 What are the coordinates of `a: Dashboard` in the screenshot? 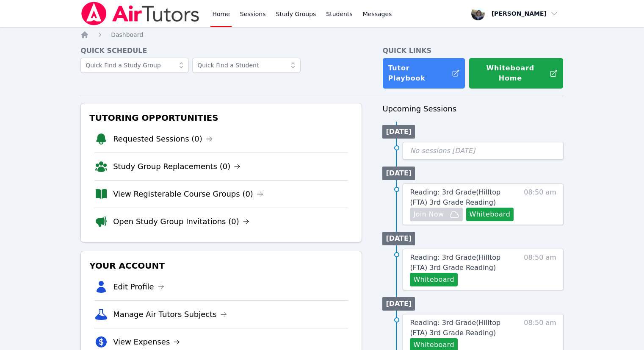 It's located at (127, 34).